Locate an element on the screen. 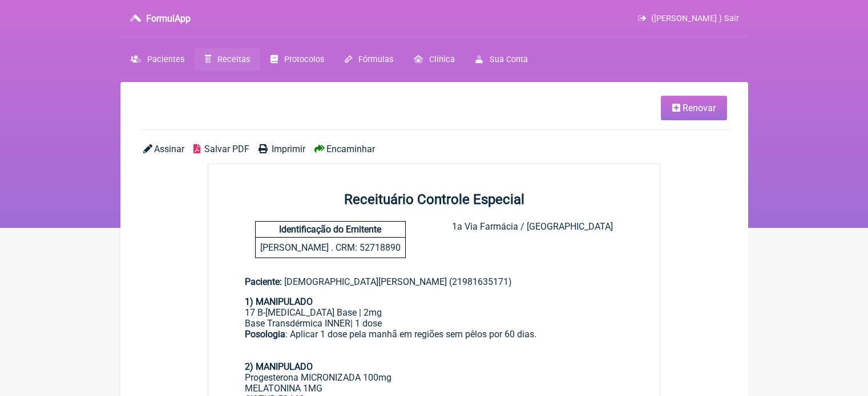 The width and height of the screenshot is (868, 396). a: Imprimir is located at coordinates (282, 149).